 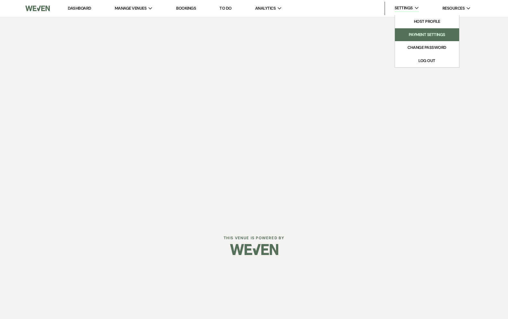 What do you see at coordinates (186, 8) in the screenshot?
I see `a: Bookings` at bounding box center [186, 8].